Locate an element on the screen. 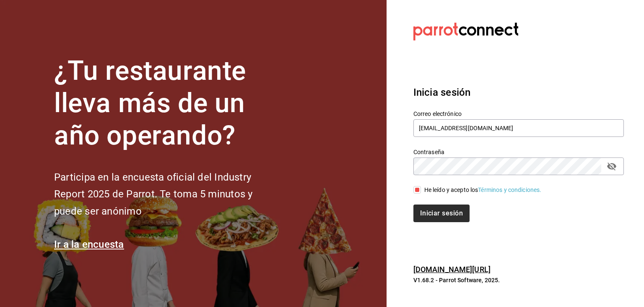 Image resolution: width=644 pixels, height=307 pixels. button: passwordField is located at coordinates (612, 166).